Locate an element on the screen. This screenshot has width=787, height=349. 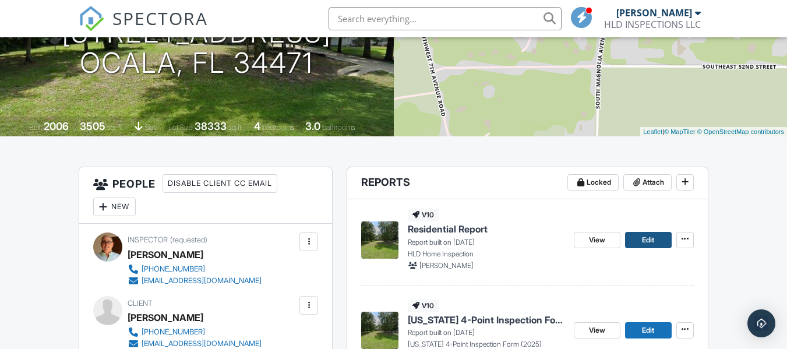
div: 3505 is located at coordinates (93, 126).